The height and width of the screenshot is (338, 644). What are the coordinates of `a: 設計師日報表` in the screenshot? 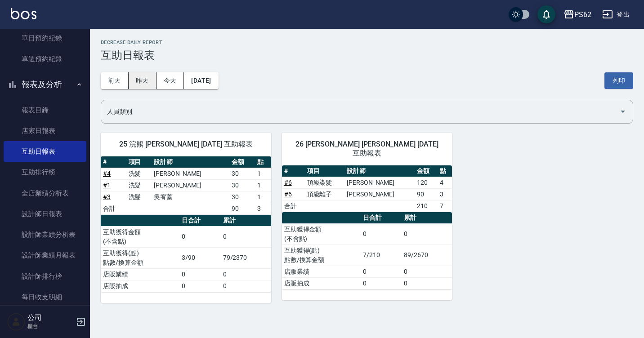 It's located at (45, 214).